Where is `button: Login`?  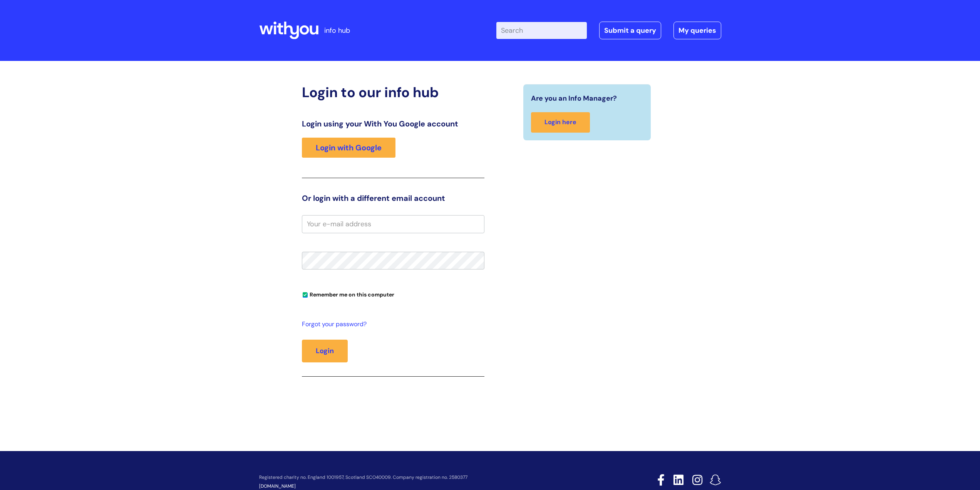
button: Login is located at coordinates (324, 350).